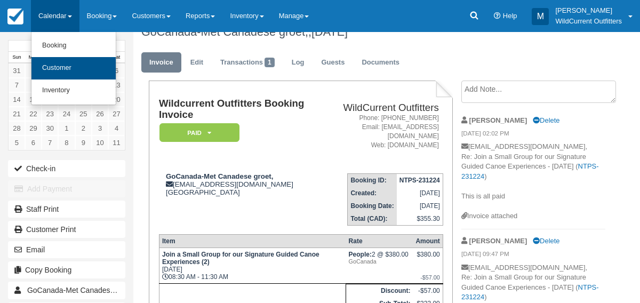 The height and width of the screenshot is (303, 640). Describe the element at coordinates (116, 58) in the screenshot. I see `th: Sat` at that location.